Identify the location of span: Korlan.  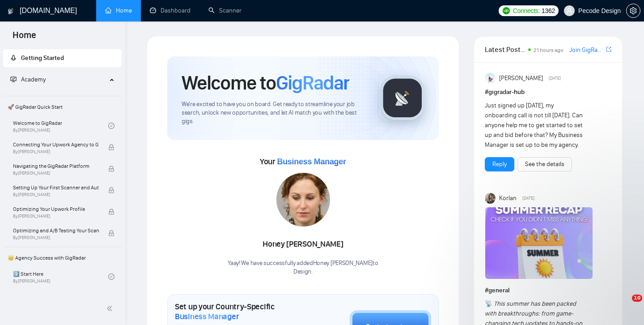
(508, 198).